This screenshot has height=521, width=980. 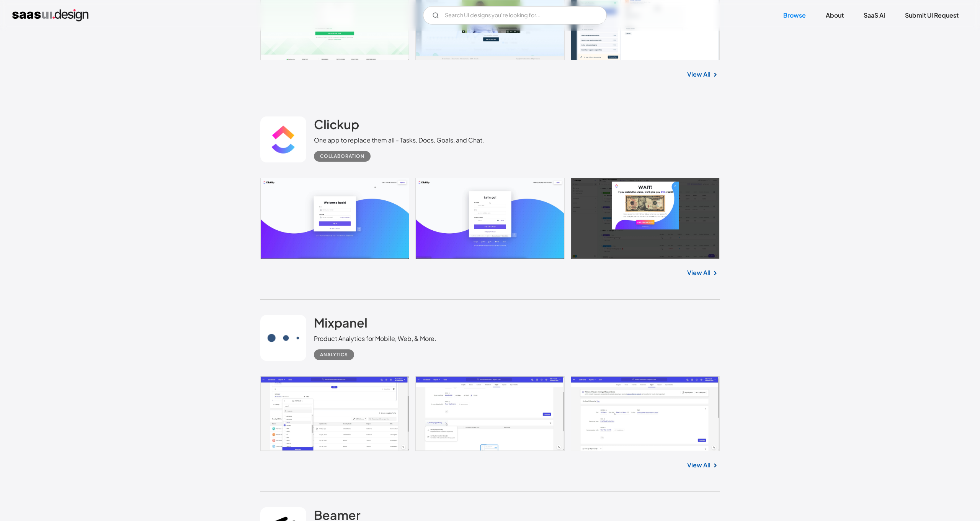 What do you see at coordinates (341, 323) in the screenshot?
I see `h2: Mixpanel` at bounding box center [341, 323].